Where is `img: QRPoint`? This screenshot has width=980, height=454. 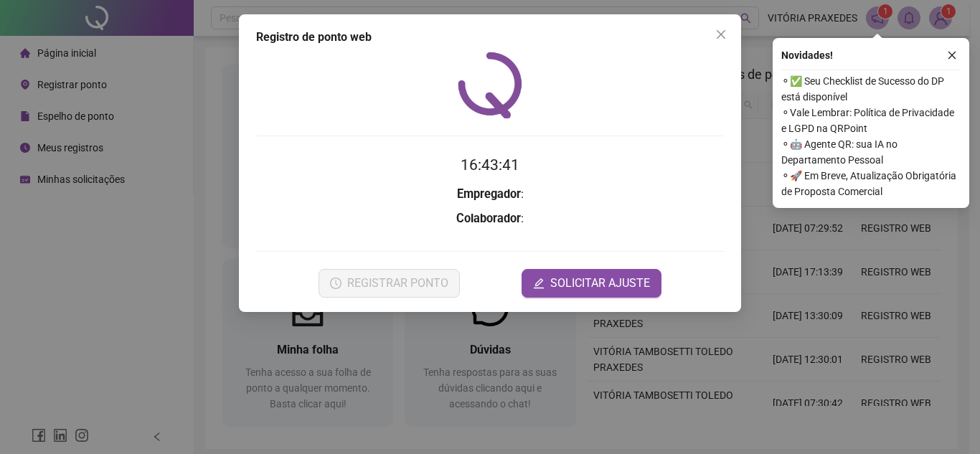 img: QRPoint is located at coordinates (490, 85).